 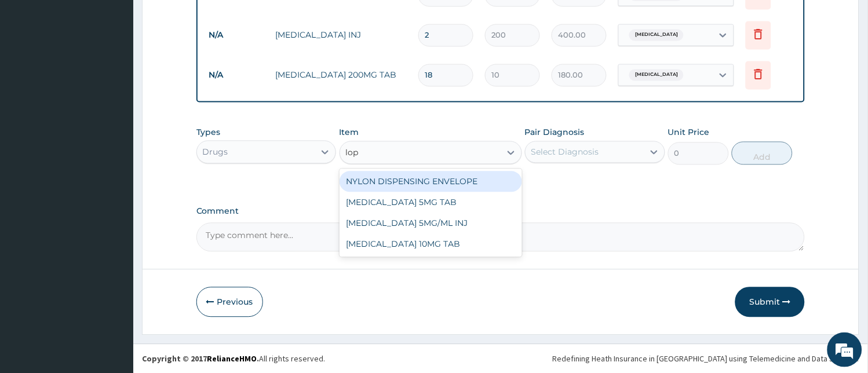 What do you see at coordinates (128, 72) in the screenshot?
I see `div: Chat with us now` at bounding box center [128, 72].